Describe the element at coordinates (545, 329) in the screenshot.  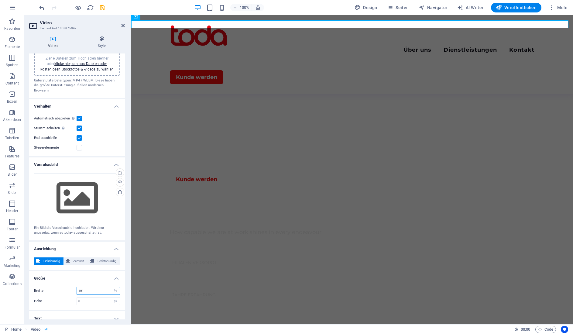
I see `button: Code` at that location.